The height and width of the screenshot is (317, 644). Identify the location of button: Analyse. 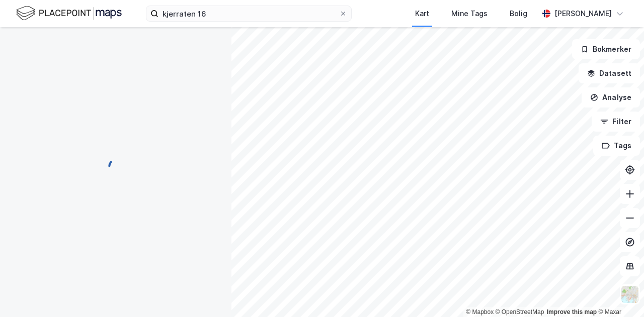
(611, 97).